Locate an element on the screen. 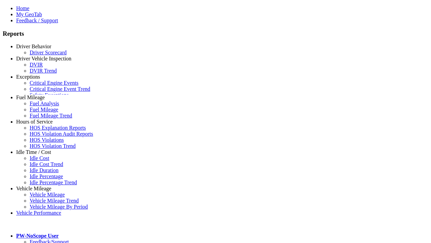 This screenshot has width=431, height=243. a: Driver Behavior is located at coordinates (34, 46).